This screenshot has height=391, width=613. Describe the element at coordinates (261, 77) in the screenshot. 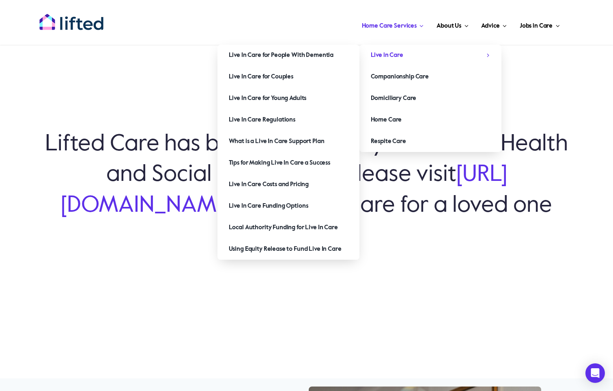

I see `span: Live In Care for Couples` at that location.